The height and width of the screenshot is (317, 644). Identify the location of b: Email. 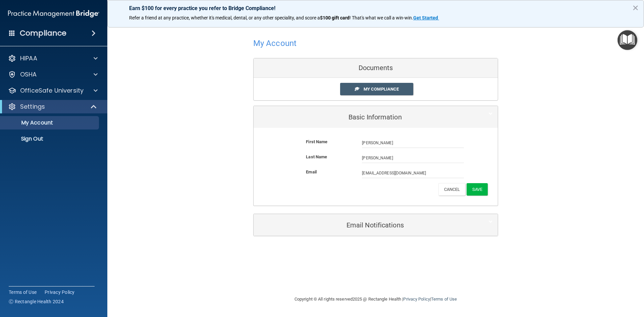
(311, 172).